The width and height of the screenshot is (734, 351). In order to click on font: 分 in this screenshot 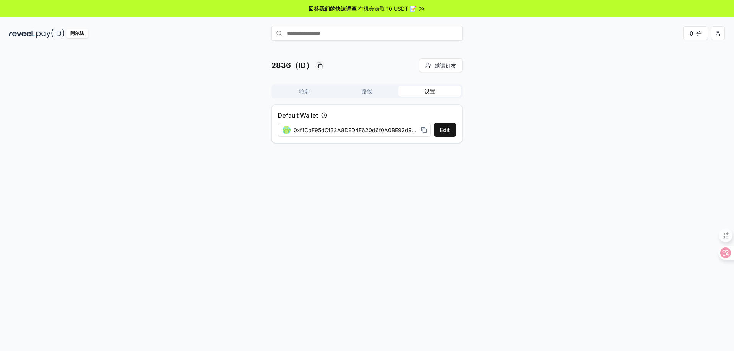, I will do `click(699, 33)`.